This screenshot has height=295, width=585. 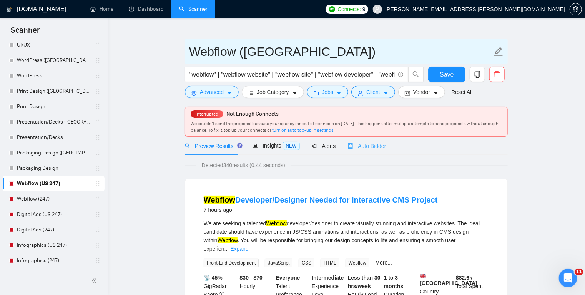 I want to click on span: Alerts, so click(x=324, y=146).